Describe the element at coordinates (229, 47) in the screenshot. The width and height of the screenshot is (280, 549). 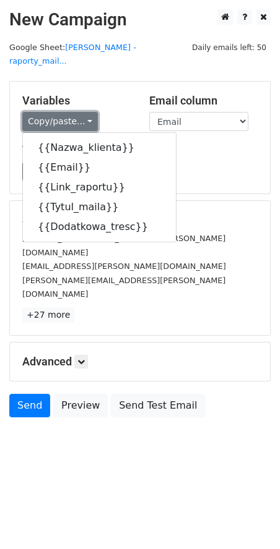
I see `a: Daily emails left: 50` at that location.